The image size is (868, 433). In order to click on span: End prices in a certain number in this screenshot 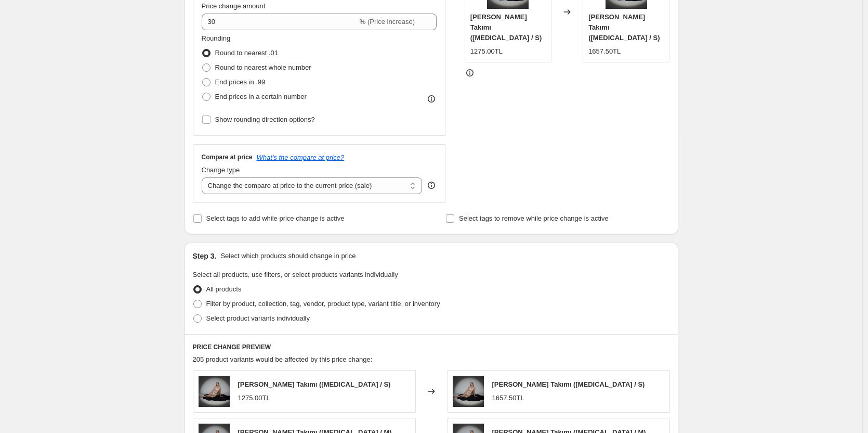, I will do `click(261, 96)`.